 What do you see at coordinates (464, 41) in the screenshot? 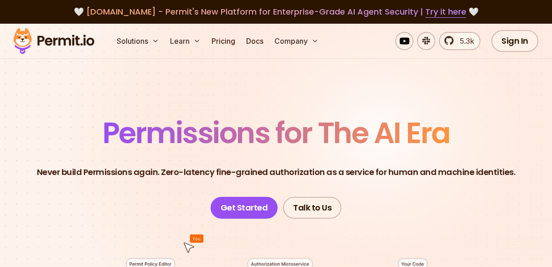
I see `span: 5.3k` at bounding box center [464, 41].